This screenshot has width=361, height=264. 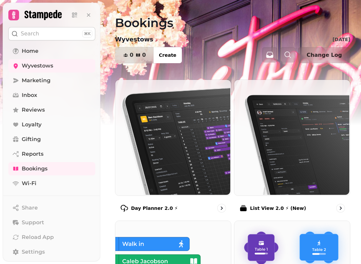 What do you see at coordinates (324, 55) in the screenshot?
I see `span: Change Log` at bounding box center [324, 55].